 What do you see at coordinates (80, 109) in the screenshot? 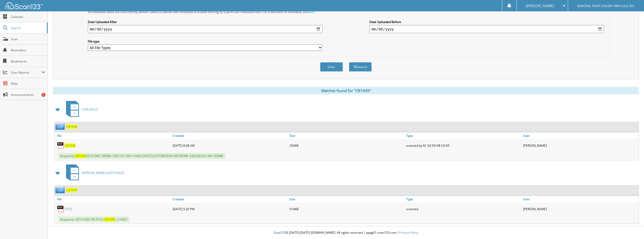
I see `a: CAR DEALS` at bounding box center [80, 109].